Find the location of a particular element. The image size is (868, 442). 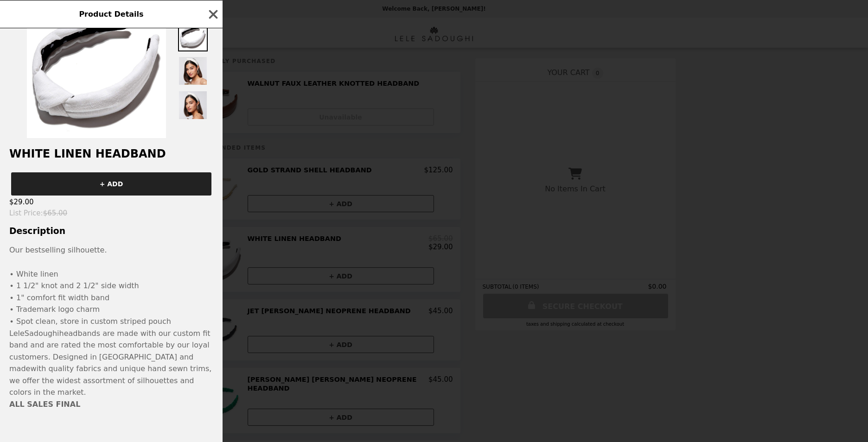

span: ∙ Trademark logo charm is located at coordinates (55, 309).